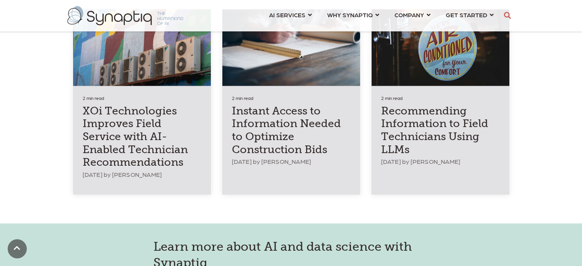  Describe the element at coordinates (291, 130) in the screenshot. I see `a: Instant Access to Information Needed to Optimize Construction Bids` at that location.